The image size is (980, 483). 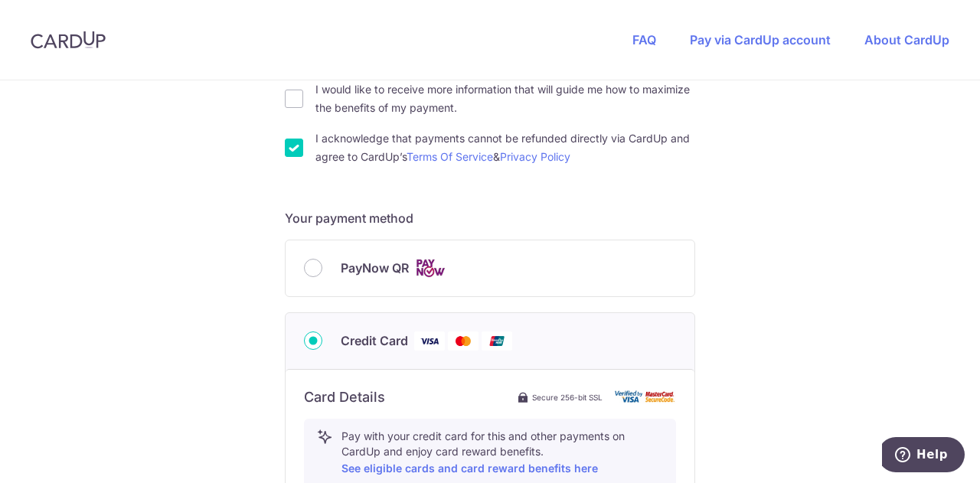 What do you see at coordinates (506, 98) in the screenshot?
I see `label: I would like to receive more information that will guide me how to maximize the benefits of my pa...` at bounding box center [506, 98].